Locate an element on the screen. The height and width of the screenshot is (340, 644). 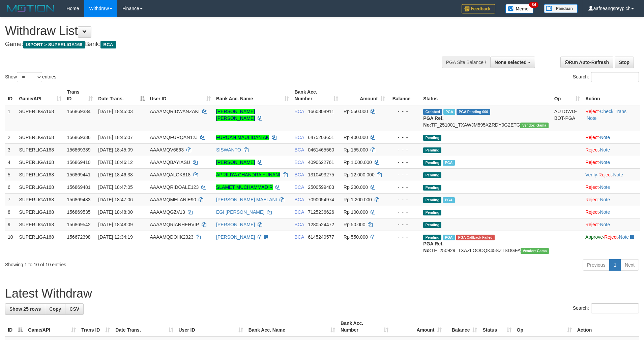
span: Rp 400.000 is located at coordinates (356, 138).